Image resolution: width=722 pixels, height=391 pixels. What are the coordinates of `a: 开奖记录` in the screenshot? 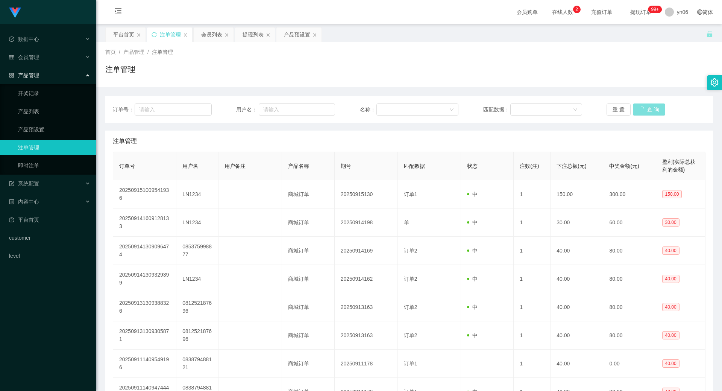 It's located at (54, 93).